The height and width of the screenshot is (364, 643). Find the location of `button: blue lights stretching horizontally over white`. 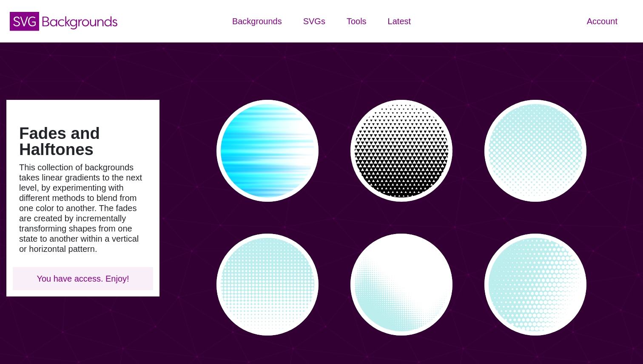

button: blue lights stretching horizontally over white is located at coordinates (267, 151).